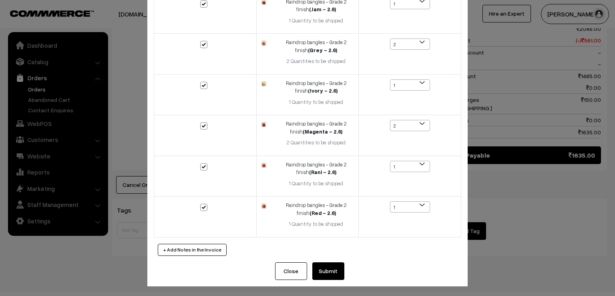  What do you see at coordinates (264, 42) in the screenshot?
I see `img: 17501722479887GREY.jpg` at bounding box center [264, 42].